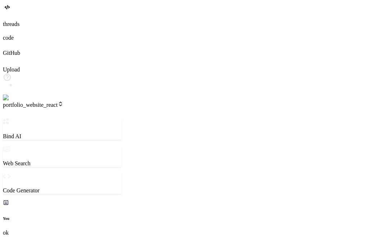  Describe the element at coordinates (11, 69) in the screenshot. I see `label: Upload` at that location.